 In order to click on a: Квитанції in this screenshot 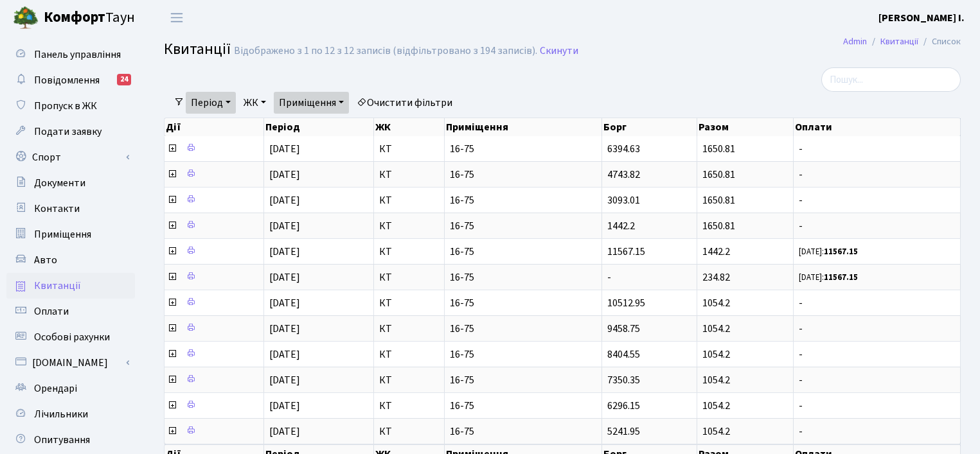, I will do `click(899, 41)`.